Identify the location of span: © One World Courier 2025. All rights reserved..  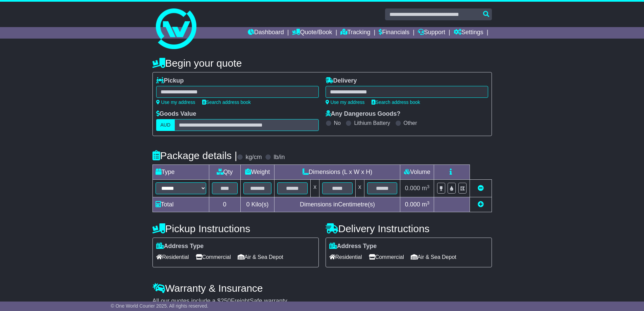
(160, 306).